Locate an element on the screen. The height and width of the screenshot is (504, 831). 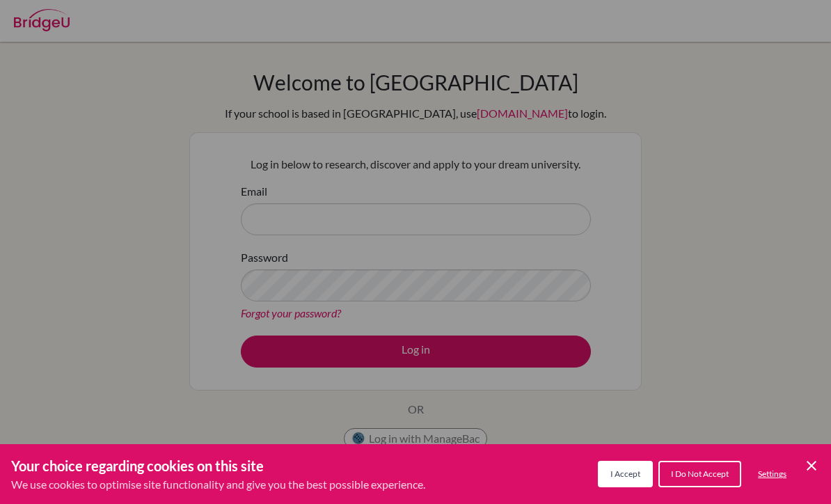
p: We use cookies to optimise site functionality and give you the best possible experience. is located at coordinates (218, 484).